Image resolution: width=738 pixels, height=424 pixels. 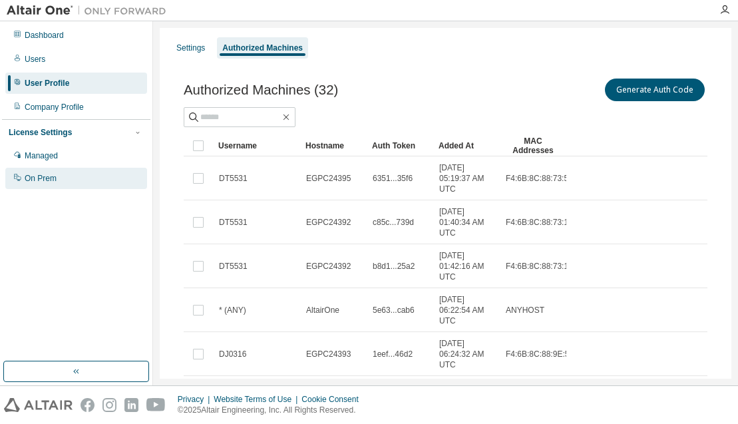 What do you see at coordinates (232, 354) in the screenshot?
I see `span: DJ0316` at bounding box center [232, 354].